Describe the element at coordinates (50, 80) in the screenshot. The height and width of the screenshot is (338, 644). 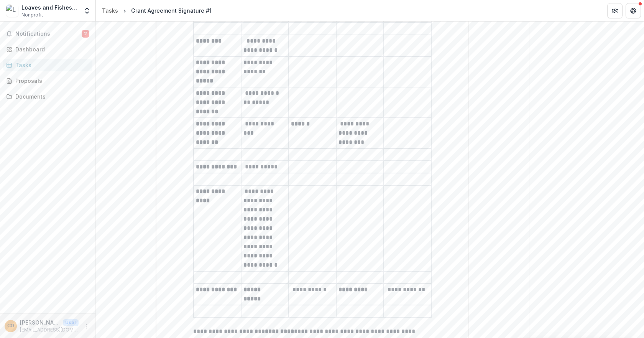
I see `div: Proposals` at that location.